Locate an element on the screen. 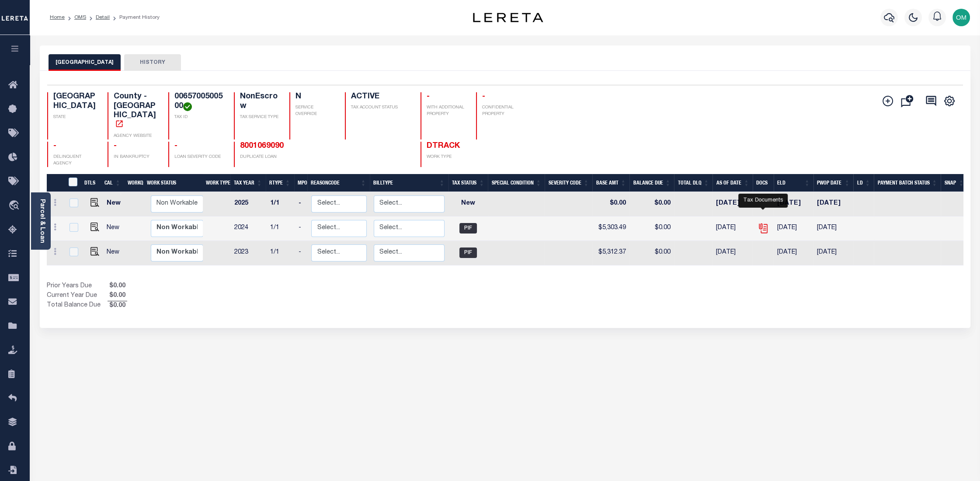 Image resolution: width=980 pixels, height=481 pixels. th: PWOP Date: activate to sort column ascending is located at coordinates (834, 183).